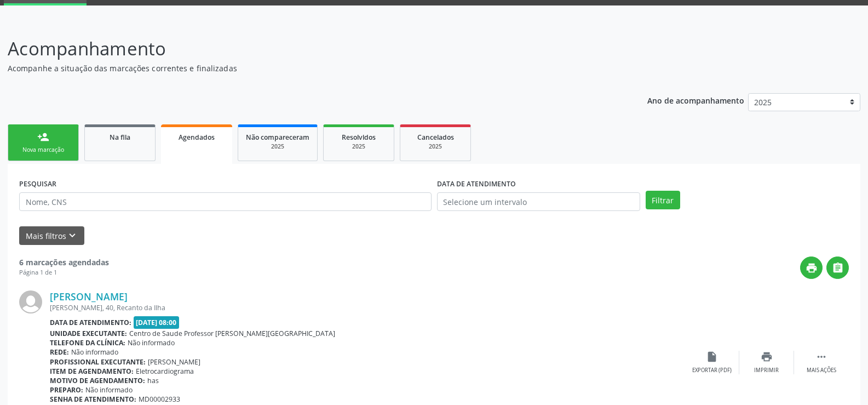  What do you see at coordinates (66, 390) in the screenshot?
I see `b: Preparo:` at bounding box center [66, 390].